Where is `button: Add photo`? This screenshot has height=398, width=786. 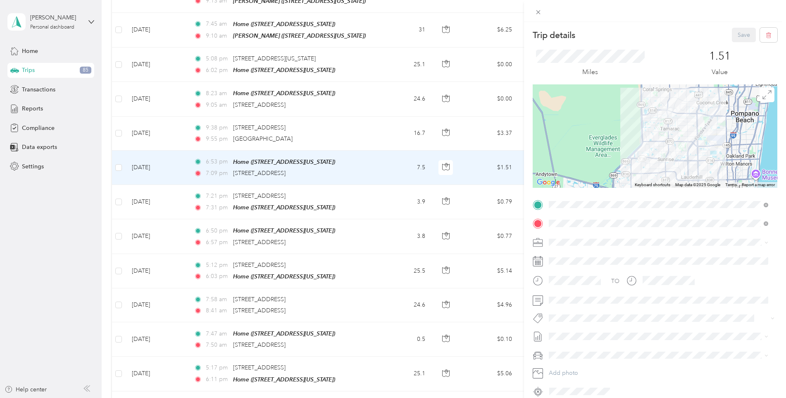 button: Add photo is located at coordinates (662, 373).